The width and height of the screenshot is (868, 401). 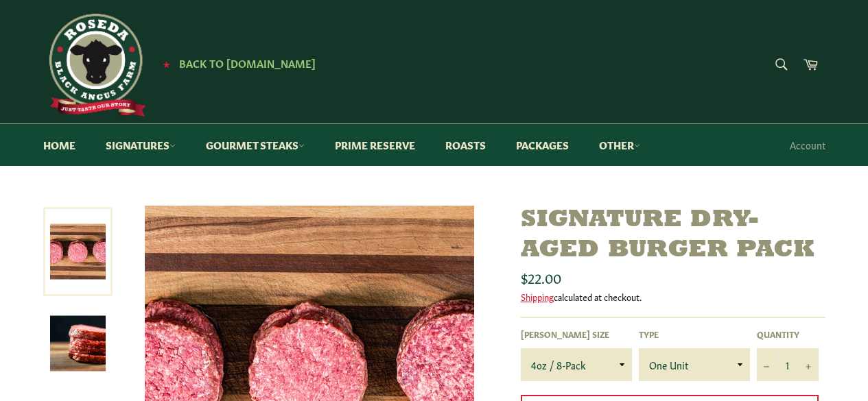 What do you see at coordinates (59, 145) in the screenshot?
I see `a: Home` at bounding box center [59, 145].